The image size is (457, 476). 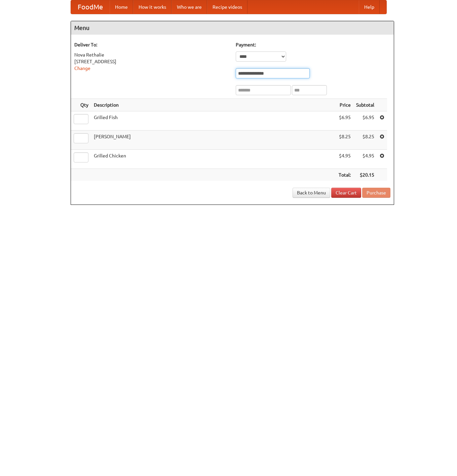 I want to click on a: Recipe videos, so click(x=228, y=7).